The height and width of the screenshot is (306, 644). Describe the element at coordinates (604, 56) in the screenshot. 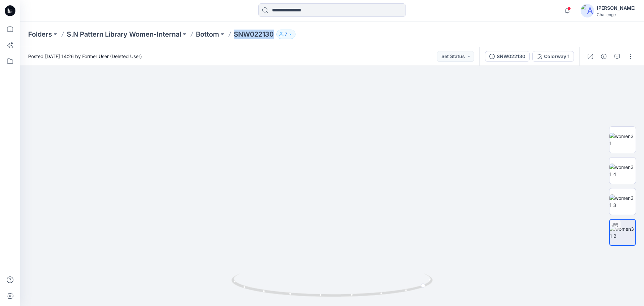

I see `button: Details` at that location.